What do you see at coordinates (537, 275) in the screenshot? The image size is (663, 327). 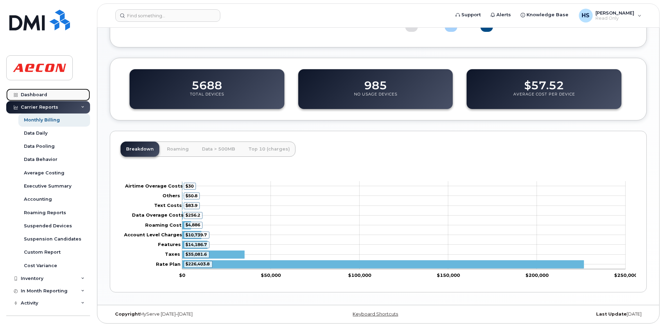 I see `tspan: $200,000` at bounding box center [537, 275].